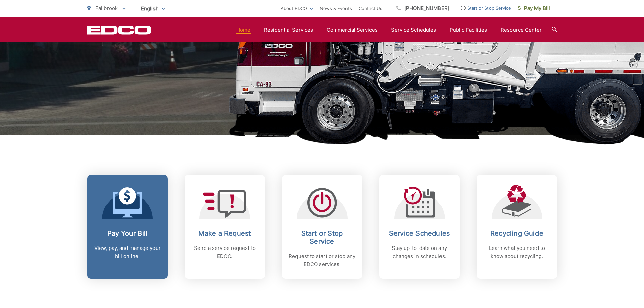  What do you see at coordinates (420, 227) in the screenshot?
I see `a: Service Schedules Stay up-to-date on any changes in schedules.` at bounding box center [420, 227].